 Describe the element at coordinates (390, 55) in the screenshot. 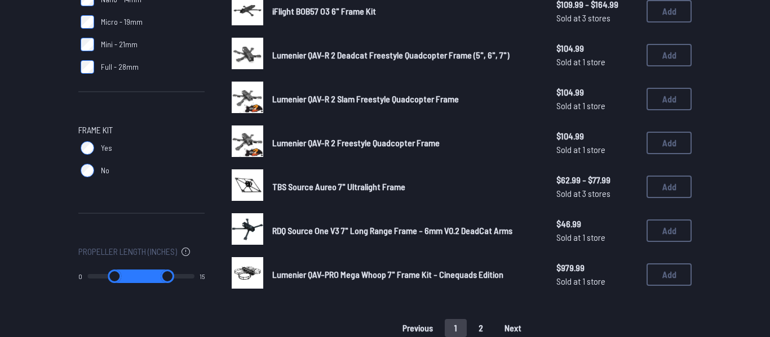

I see `span: Lumenier QAV-R 2 Deadcat Freestyle Quadcopter Frame (5", 6", 7")` at that location.